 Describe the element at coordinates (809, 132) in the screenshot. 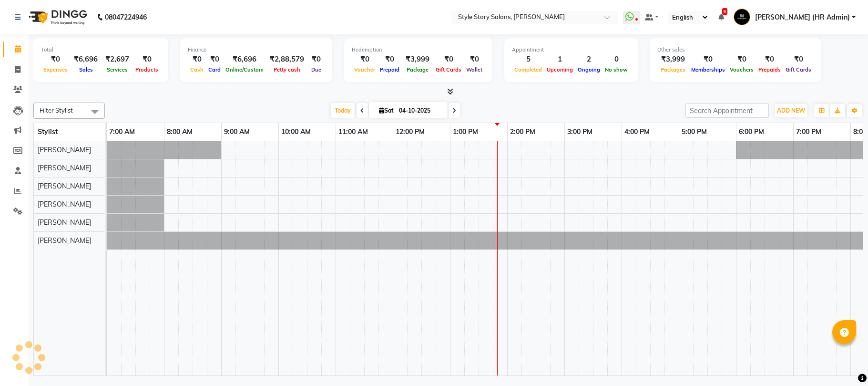

I see `a: 7:00 PM` at that location.